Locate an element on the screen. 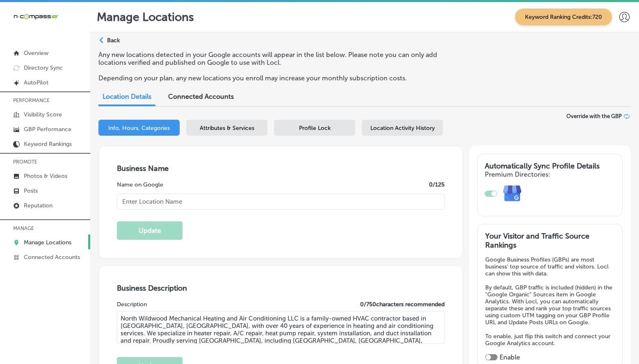  p: AutoPilot is located at coordinates (36, 83).